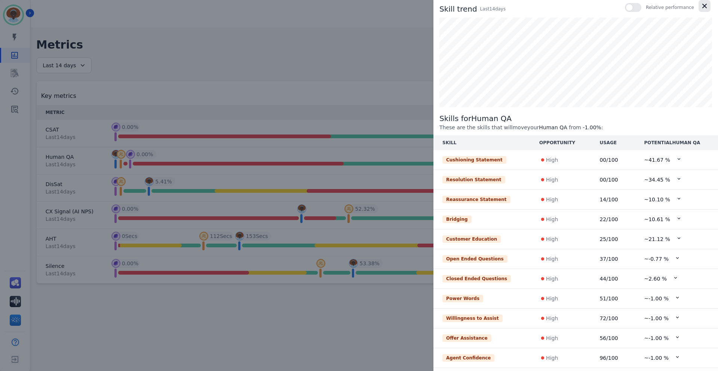 Image resolution: width=718 pixels, height=371 pixels. What do you see at coordinates (493, 9) in the screenshot?
I see `p: Last 14 day s` at bounding box center [493, 9].